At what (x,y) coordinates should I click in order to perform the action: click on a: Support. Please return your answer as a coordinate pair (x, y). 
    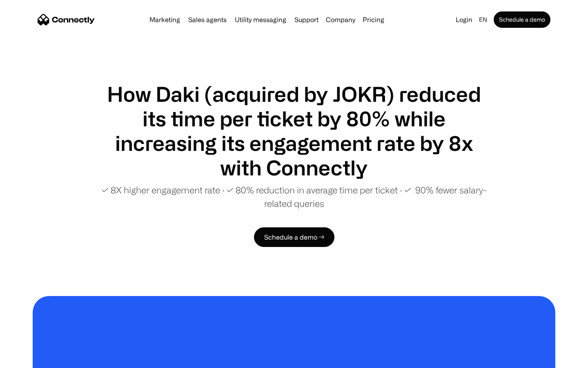
    Looking at the image, I should click on (306, 20).